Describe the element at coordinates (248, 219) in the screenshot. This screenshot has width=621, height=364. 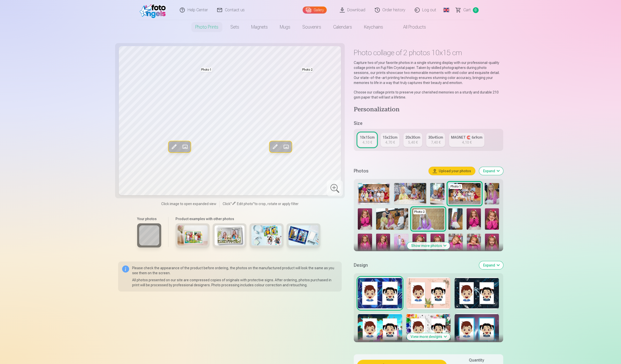
I see `h6: Product examples with other photos` at that location.